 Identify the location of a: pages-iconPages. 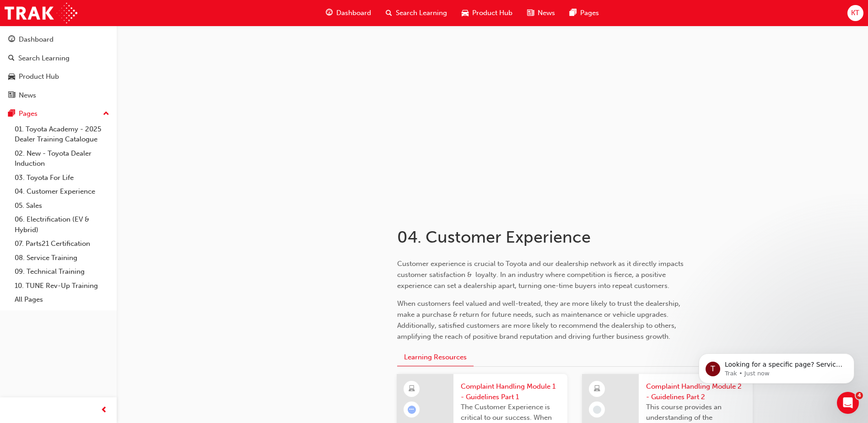
(585, 13).